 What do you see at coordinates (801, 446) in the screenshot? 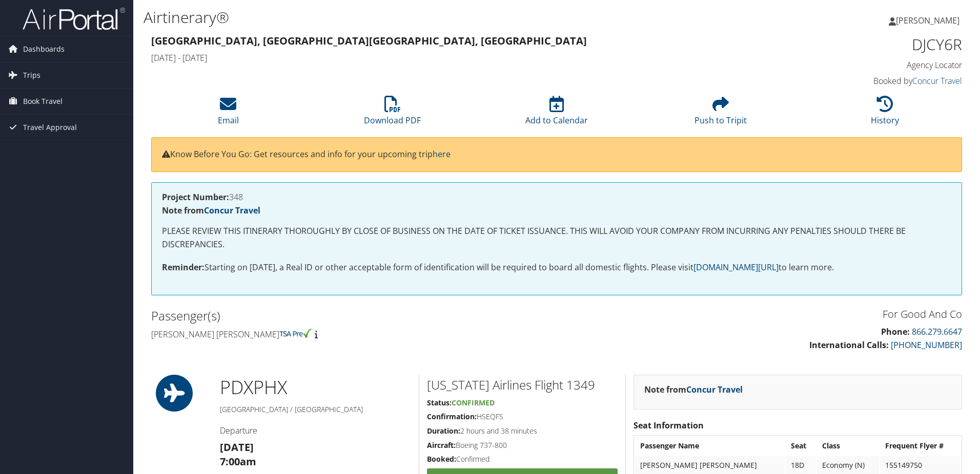
I see `th: Seat` at bounding box center [801, 446].